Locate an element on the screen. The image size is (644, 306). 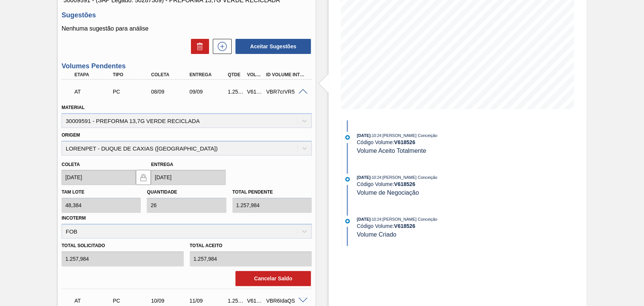
img: locked is located at coordinates (143, 178).